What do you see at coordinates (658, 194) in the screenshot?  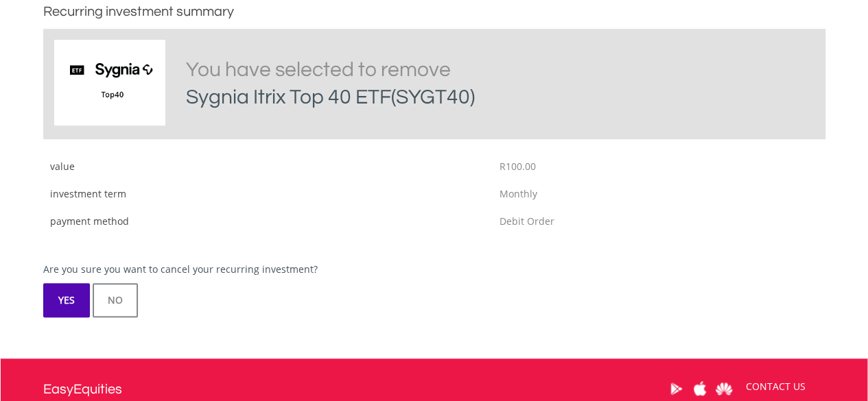 I see `td: Monthly` at bounding box center [658, 194].